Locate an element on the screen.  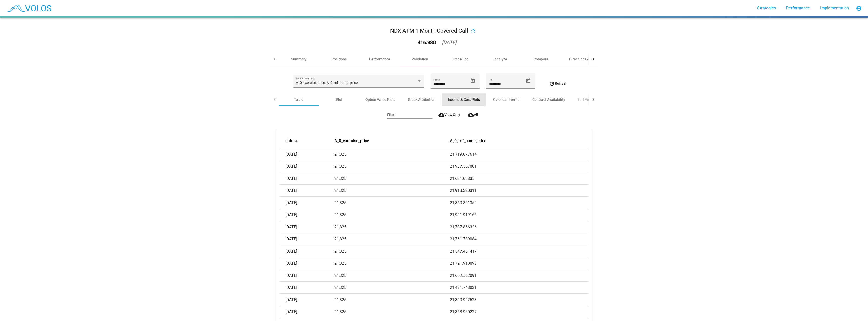
td: 21,547.431417 is located at coordinates (519, 252).